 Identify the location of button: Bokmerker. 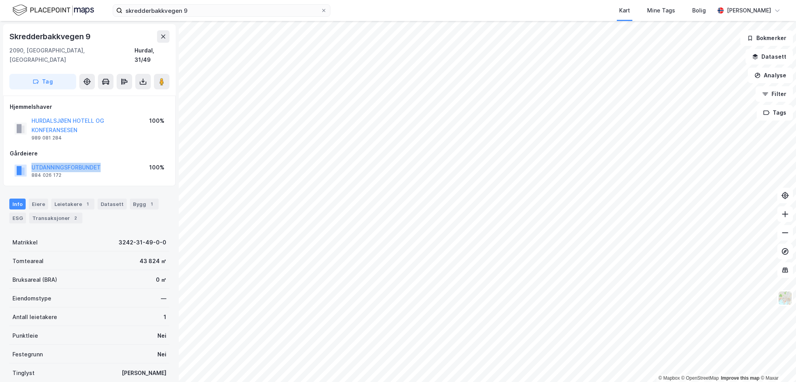
(766, 38).